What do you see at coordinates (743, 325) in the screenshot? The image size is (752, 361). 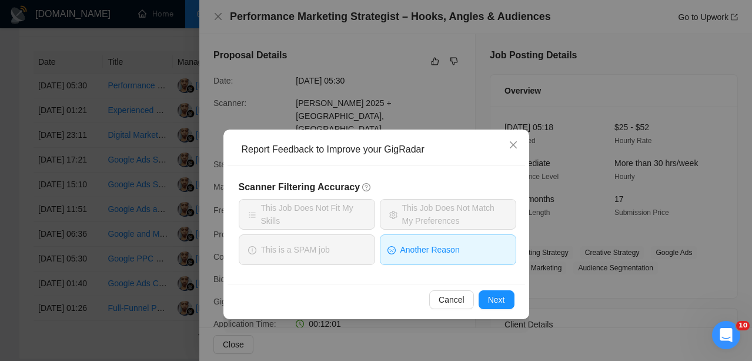 I see `span: 10` at bounding box center [743, 325].